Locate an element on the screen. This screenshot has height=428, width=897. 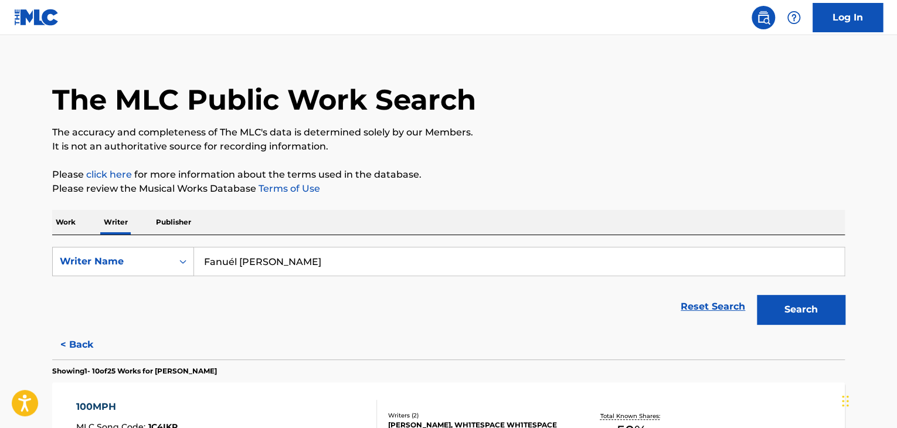
div: Writer Name is located at coordinates (113, 262).